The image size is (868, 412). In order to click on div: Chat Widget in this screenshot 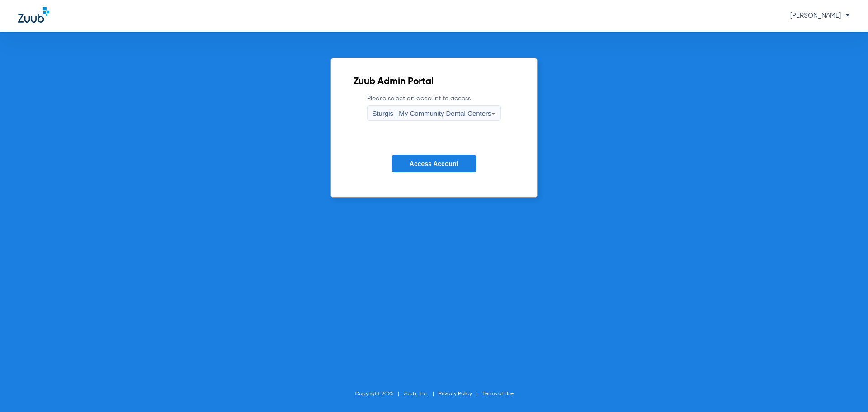, I will do `click(845, 390)`.